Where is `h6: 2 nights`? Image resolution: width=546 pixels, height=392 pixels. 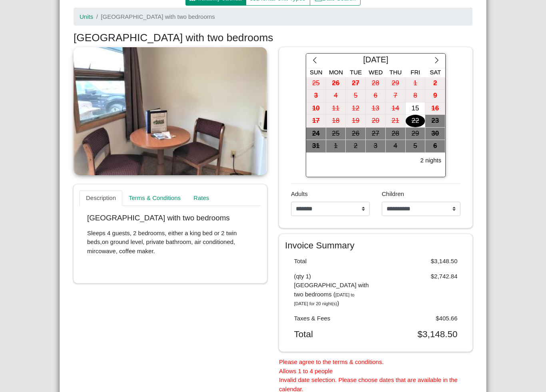
h6: 2 nights is located at coordinates (431, 161).